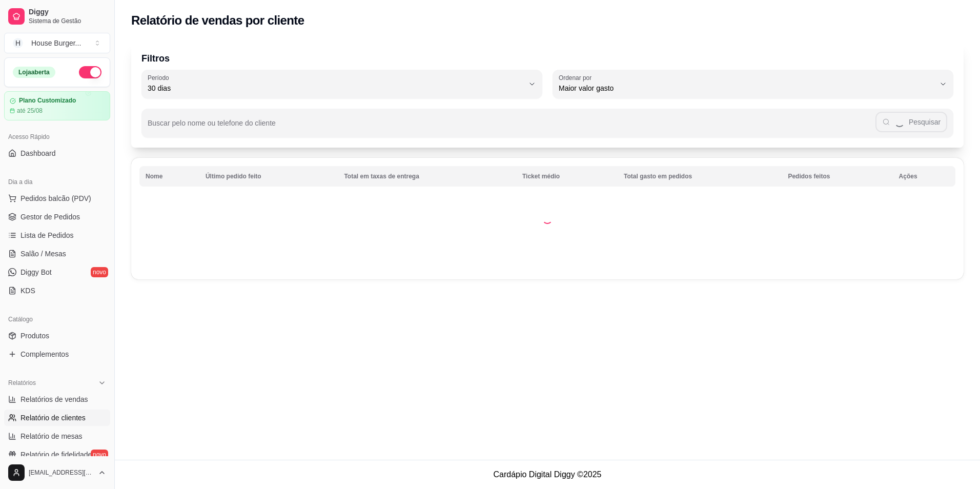 The image size is (980, 489). Describe the element at coordinates (51, 436) in the screenshot. I see `span: Relatório de mesas` at that location.